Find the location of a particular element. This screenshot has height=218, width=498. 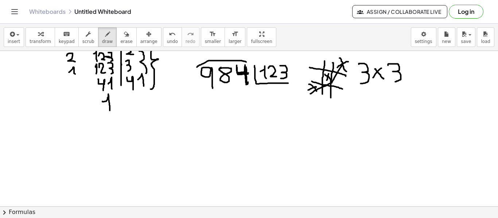

button: new is located at coordinates (446, 37).